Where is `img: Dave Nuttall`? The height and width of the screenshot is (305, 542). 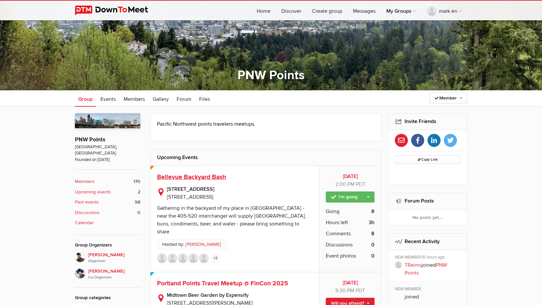
img: Dave Nuttall is located at coordinates (80, 274).